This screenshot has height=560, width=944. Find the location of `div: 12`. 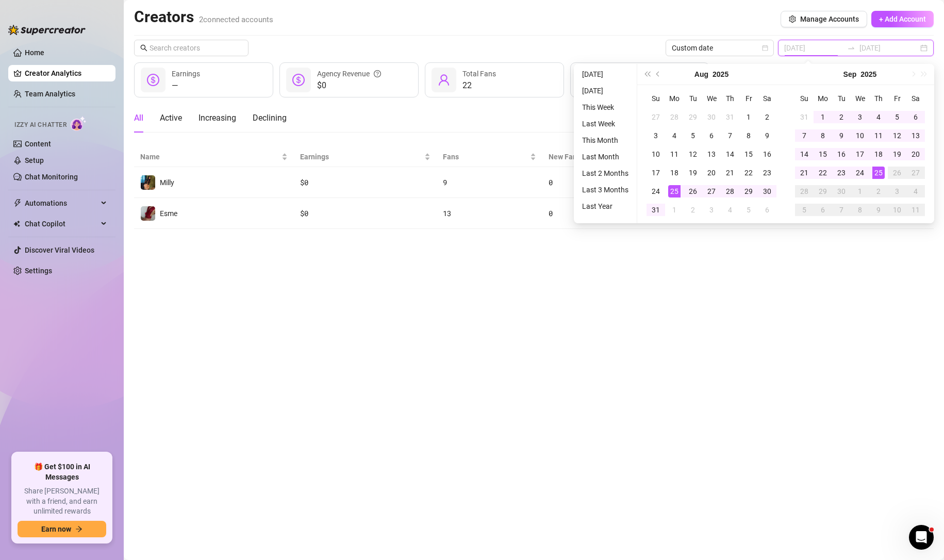

div: 12 is located at coordinates (897, 135).